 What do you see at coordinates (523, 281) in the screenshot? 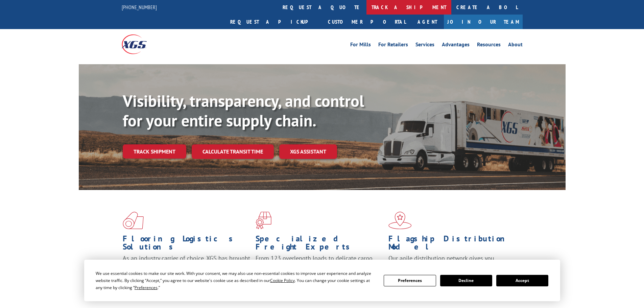
I see `button: Accept` at bounding box center [523, 281].